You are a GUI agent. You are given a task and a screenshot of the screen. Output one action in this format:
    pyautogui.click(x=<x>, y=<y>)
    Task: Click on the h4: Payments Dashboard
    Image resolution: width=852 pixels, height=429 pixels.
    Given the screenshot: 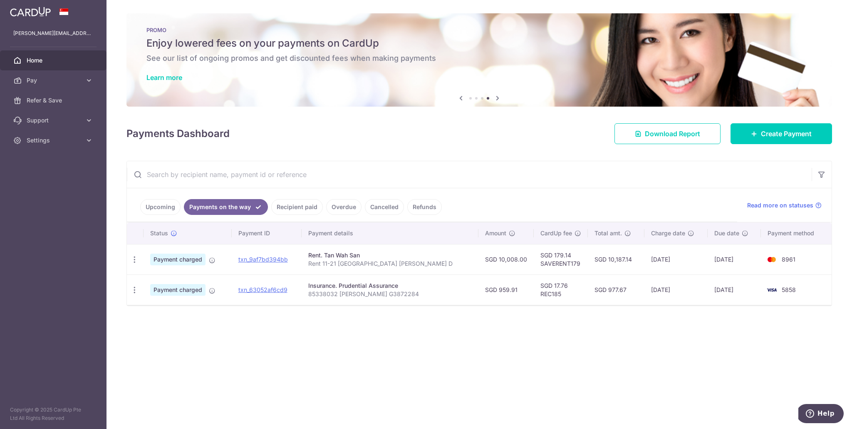 What is the action you would take?
    pyautogui.click(x=178, y=134)
    